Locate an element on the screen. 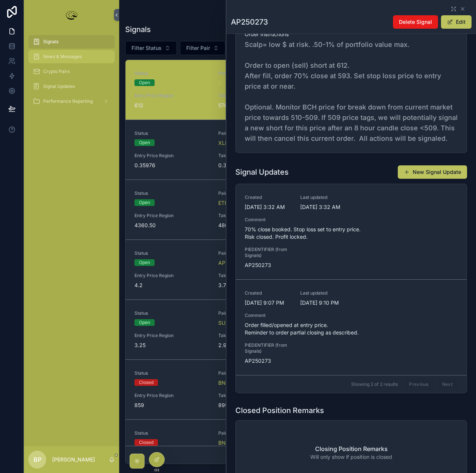 The height and width of the screenshot is (473, 476). span: News & Messages is located at coordinates (62, 56).